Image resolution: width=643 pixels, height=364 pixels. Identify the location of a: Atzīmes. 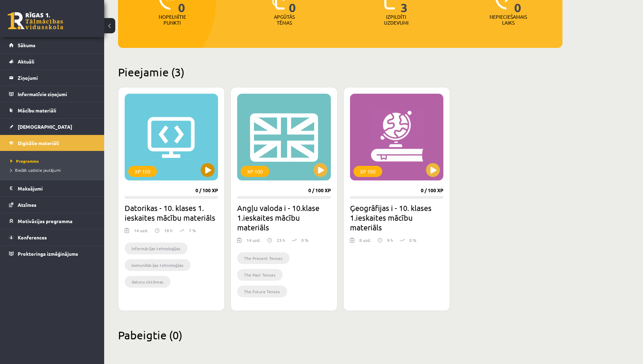
(52, 205).